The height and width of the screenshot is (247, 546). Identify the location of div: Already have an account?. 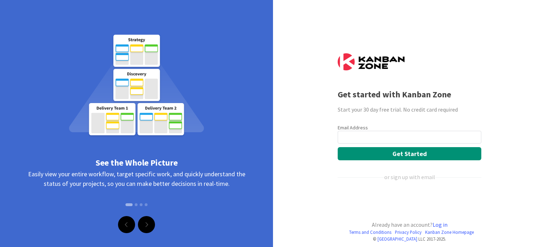
(410, 225).